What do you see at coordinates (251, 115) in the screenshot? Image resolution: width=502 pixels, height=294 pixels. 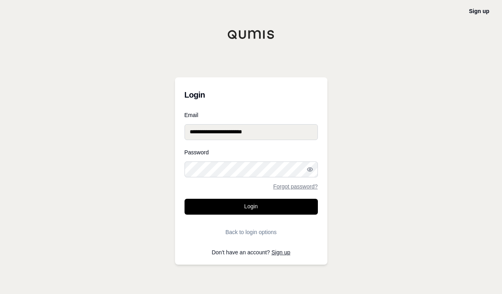 I see `label: Email` at bounding box center [251, 115].